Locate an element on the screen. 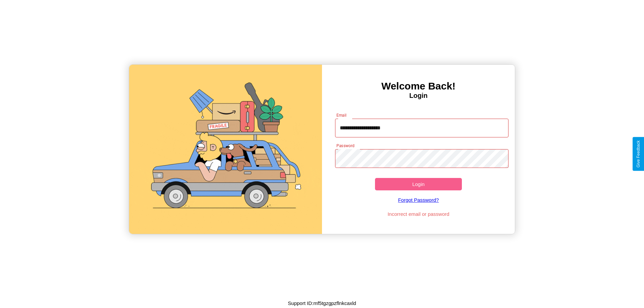 The image size is (644, 308). p: Incorrect email or password is located at coordinates (419, 214).